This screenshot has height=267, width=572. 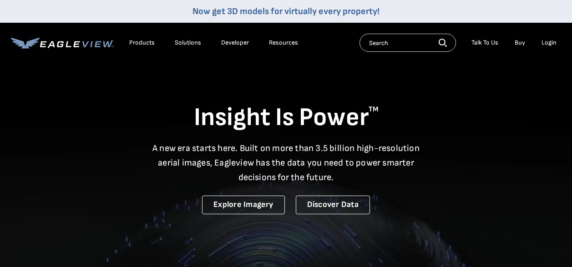 What do you see at coordinates (373, 109) in the screenshot?
I see `sup: TM` at bounding box center [373, 109].